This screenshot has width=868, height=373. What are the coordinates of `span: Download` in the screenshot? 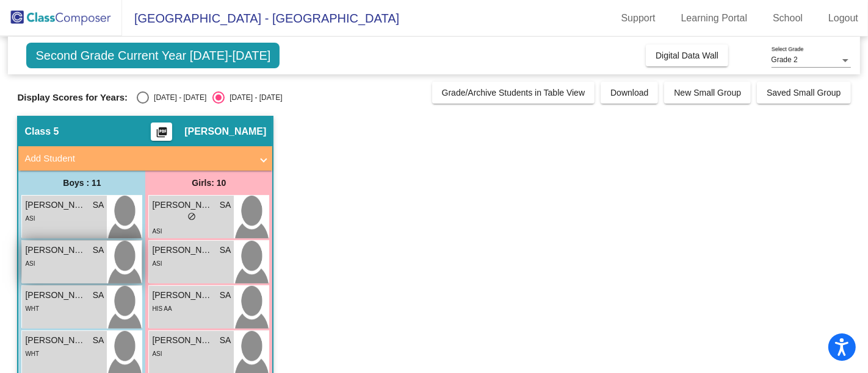 It's located at (629, 93).